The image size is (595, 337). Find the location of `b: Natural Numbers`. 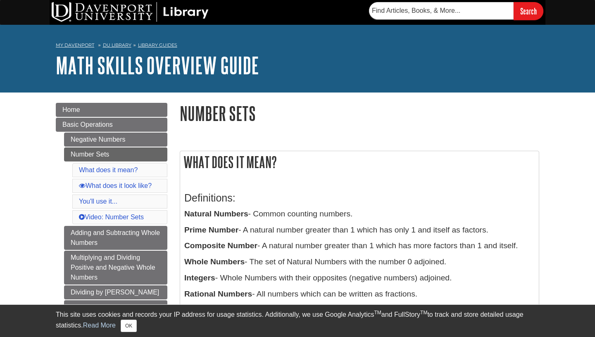

b: Natural Numbers is located at coordinates (216, 214).